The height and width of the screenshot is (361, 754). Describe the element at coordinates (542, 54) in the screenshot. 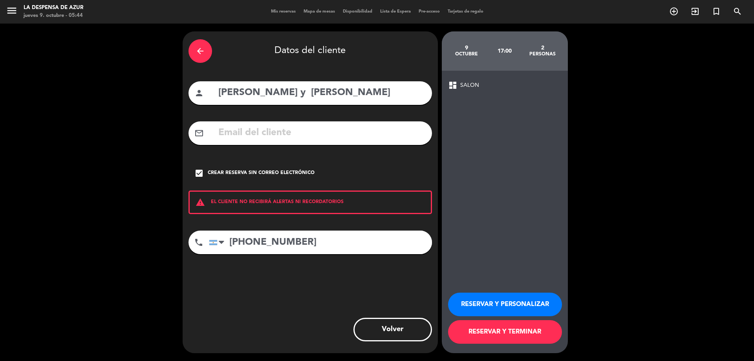

I see `div: personas` at that location.